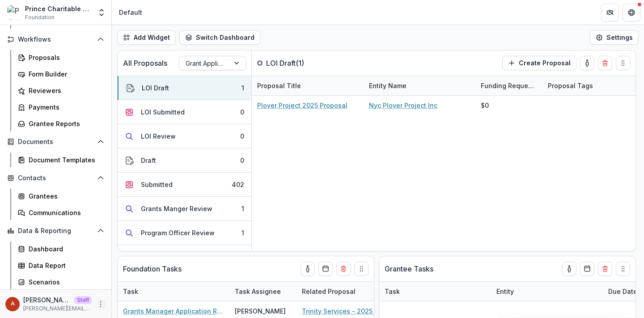 This screenshot has width=644, height=318. I want to click on div: 402, so click(238, 184).